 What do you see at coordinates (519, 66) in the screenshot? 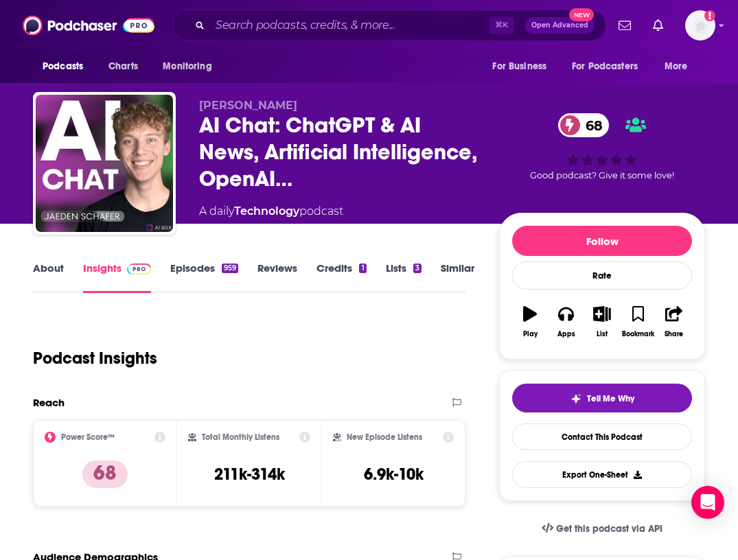
I see `span: For Business` at bounding box center [519, 66].